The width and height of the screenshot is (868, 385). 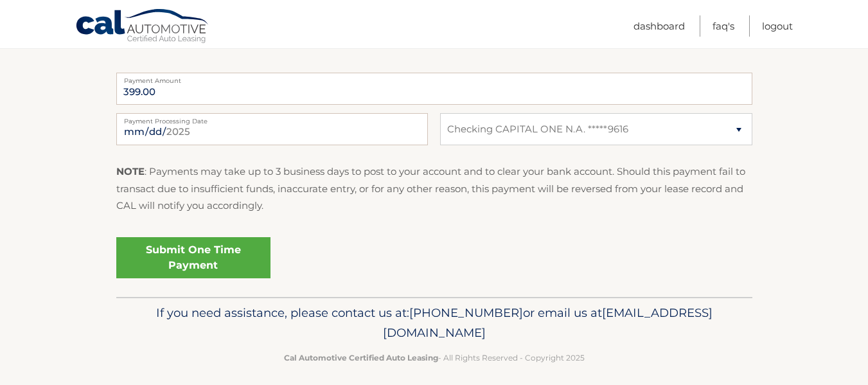 What do you see at coordinates (272, 119) in the screenshot?
I see `label: Payment Processing Date` at bounding box center [272, 119].